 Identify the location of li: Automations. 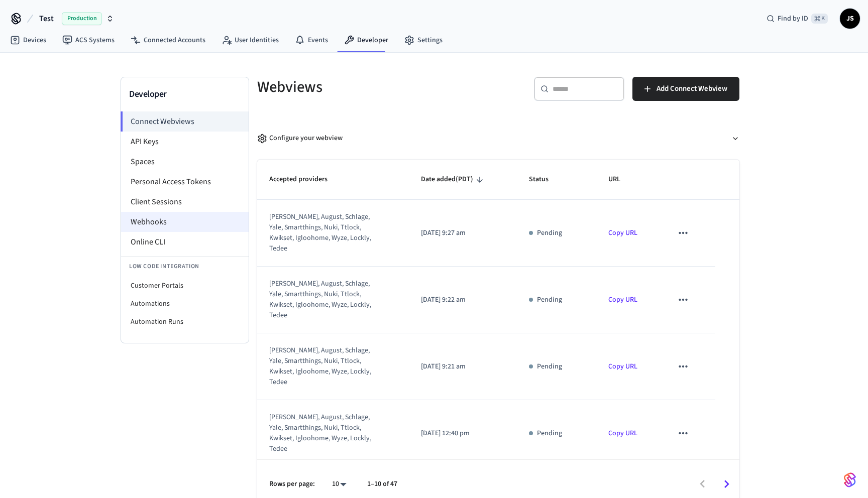
(185, 304).